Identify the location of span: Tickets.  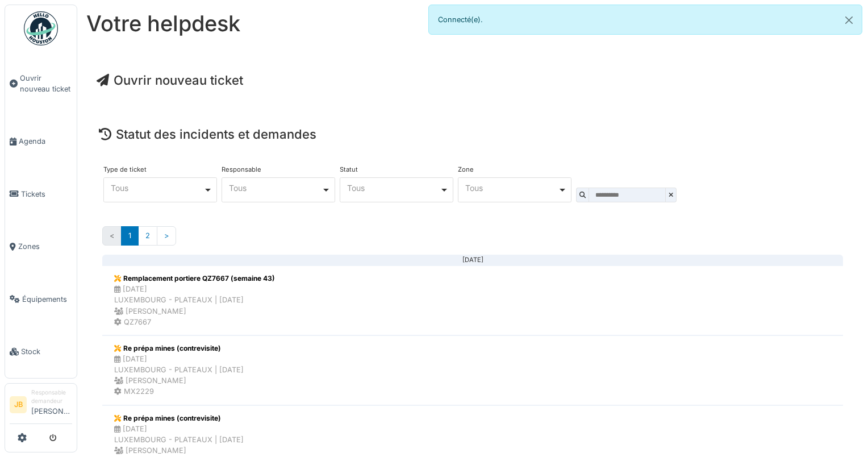
(47, 194).